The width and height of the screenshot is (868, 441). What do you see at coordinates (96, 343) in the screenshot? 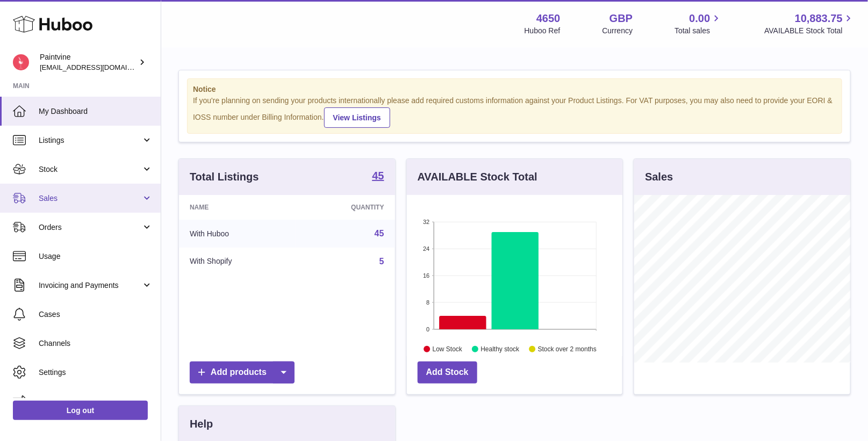
I see `span: Channels` at bounding box center [96, 343].